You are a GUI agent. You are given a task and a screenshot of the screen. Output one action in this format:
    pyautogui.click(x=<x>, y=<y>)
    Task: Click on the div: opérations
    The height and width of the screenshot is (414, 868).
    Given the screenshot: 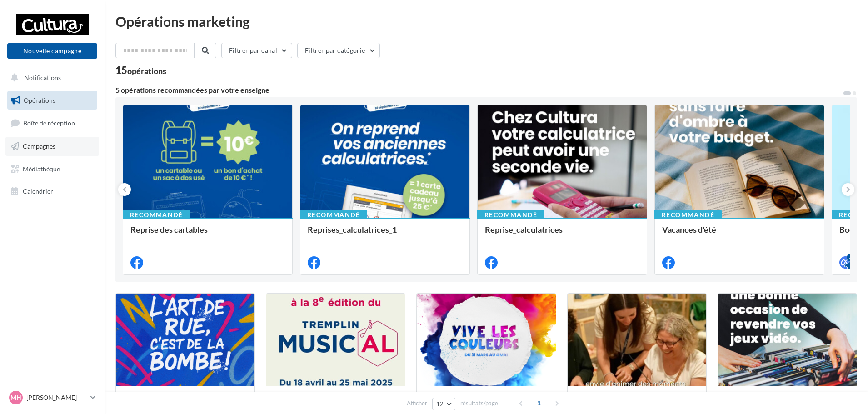 What is the action you would take?
    pyautogui.click(x=147, y=71)
    